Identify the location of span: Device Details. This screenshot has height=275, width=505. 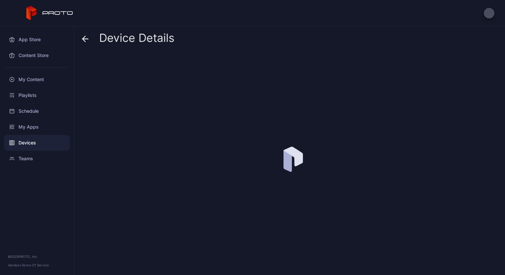
(137, 38).